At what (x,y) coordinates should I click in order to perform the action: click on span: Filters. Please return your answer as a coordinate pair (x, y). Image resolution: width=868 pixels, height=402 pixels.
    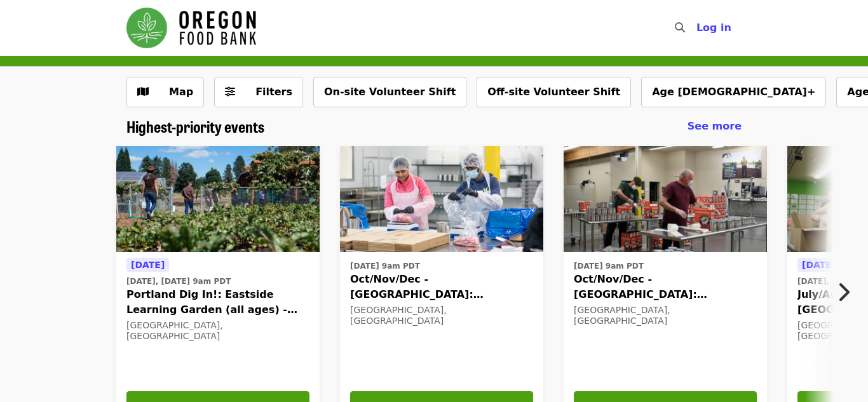
    Looking at the image, I should click on (274, 92).